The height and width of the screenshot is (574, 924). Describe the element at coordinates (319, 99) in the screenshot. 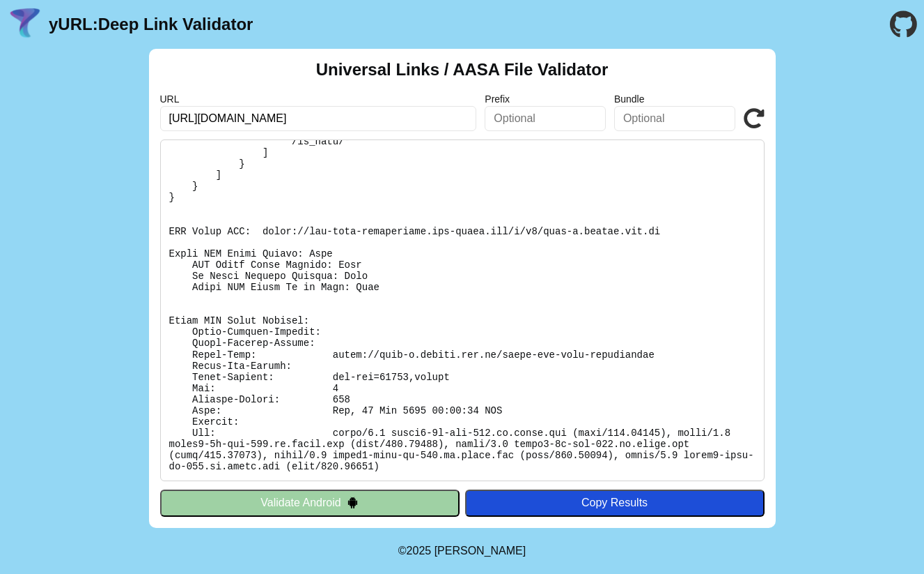

I see `label: URL` at that location.